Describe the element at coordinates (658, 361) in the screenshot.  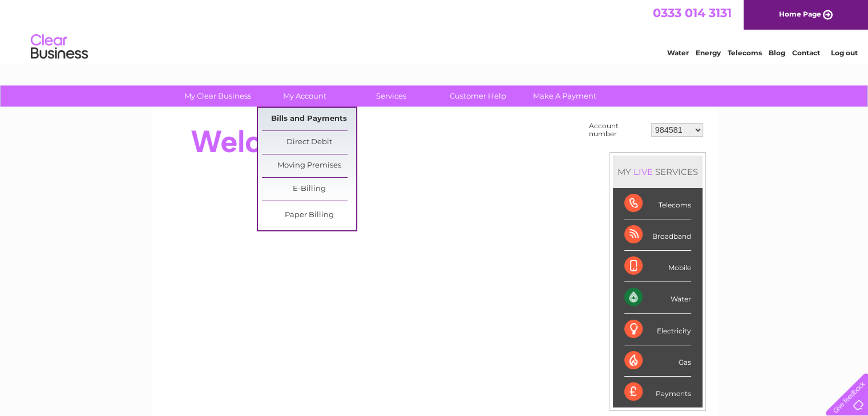
I see `div: Gas` at that location.